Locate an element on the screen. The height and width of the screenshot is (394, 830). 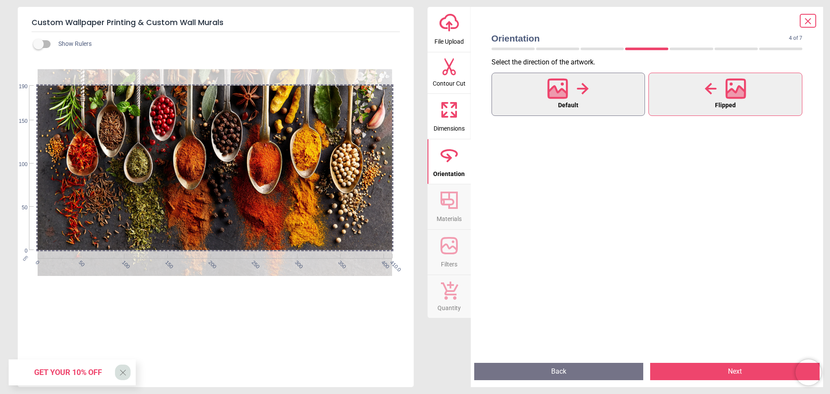
span: Materials is located at coordinates (449, 217).